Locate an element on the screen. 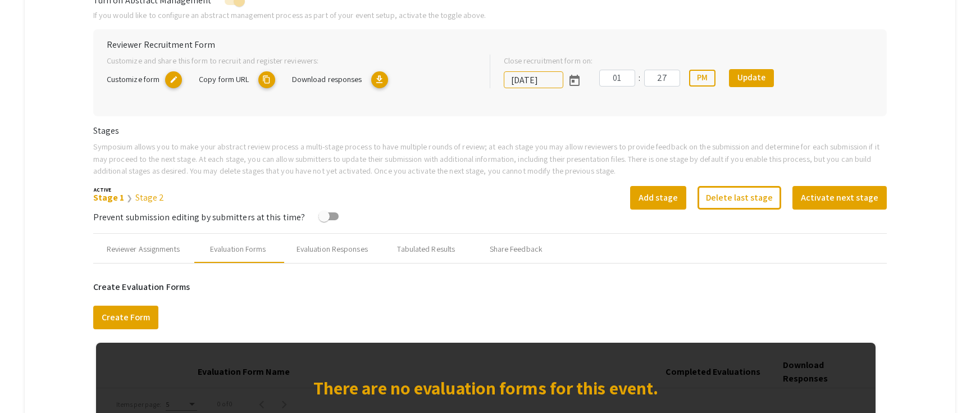 The width and height of the screenshot is (980, 413). button: Delete last stage is located at coordinates (739, 198).